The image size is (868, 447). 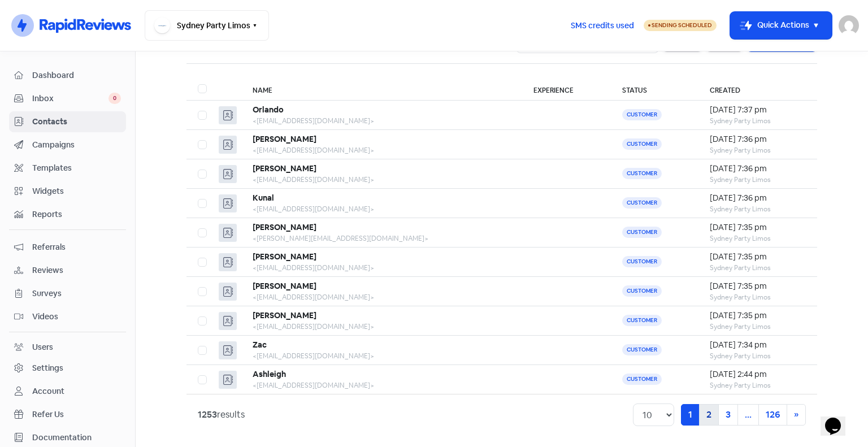 What do you see at coordinates (263, 198) in the screenshot?
I see `b: Kunal` at bounding box center [263, 198].